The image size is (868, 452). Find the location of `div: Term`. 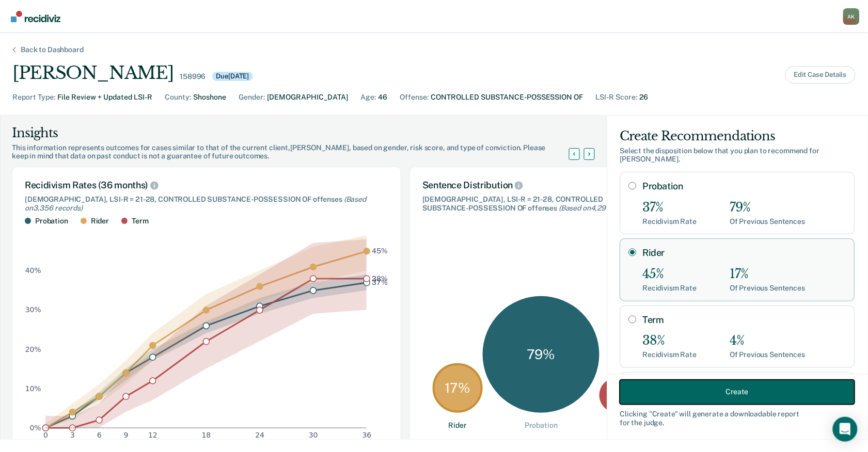

div: Term is located at coordinates (140, 221).